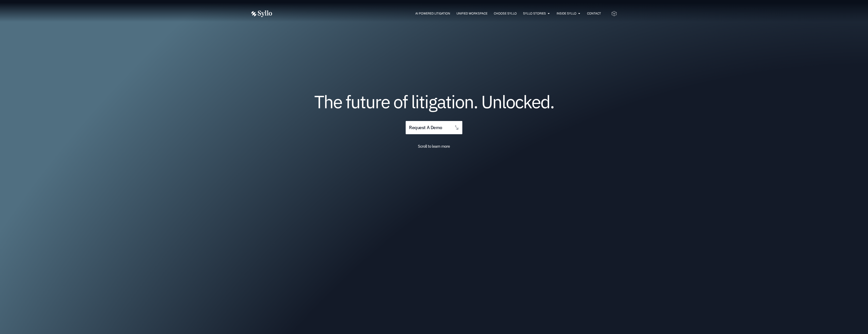 The width and height of the screenshot is (868, 334). I want to click on a: AI Powered Litigation, so click(433, 13).